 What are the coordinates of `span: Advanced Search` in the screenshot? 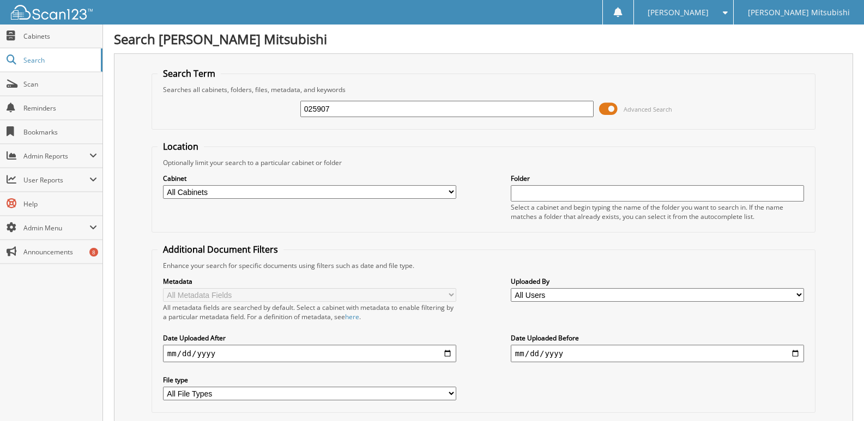 It's located at (647, 109).